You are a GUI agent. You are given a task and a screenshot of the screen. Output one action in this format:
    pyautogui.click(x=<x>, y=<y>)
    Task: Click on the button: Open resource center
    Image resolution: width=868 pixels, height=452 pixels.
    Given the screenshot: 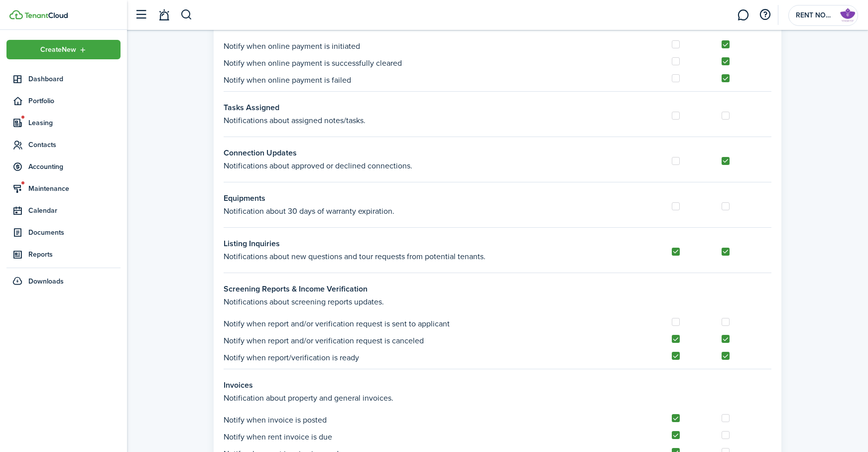 What is the action you would take?
    pyautogui.click(x=765, y=15)
    